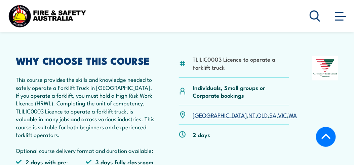  What do you see at coordinates (262, 115) in the screenshot?
I see `a: QLD` at bounding box center [262, 115].